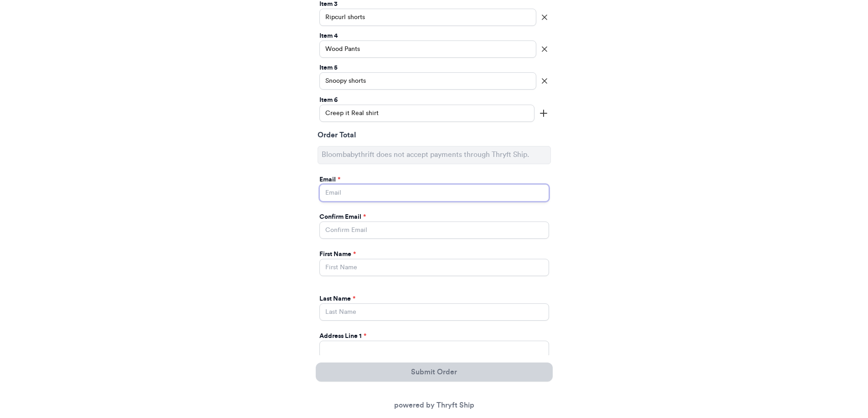  I want to click on label: Item 5, so click(329, 68).